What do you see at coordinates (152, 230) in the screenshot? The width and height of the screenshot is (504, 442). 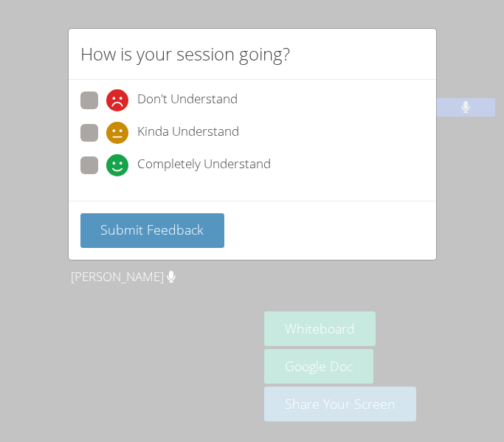 I see `span: Submit Feedback` at bounding box center [152, 230].